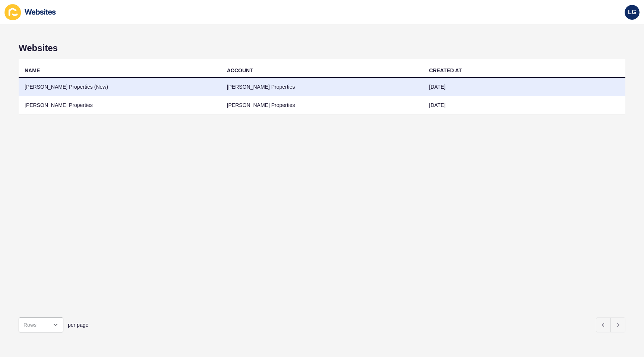 This screenshot has height=357, width=644. I want to click on div: CREATED AT, so click(445, 71).